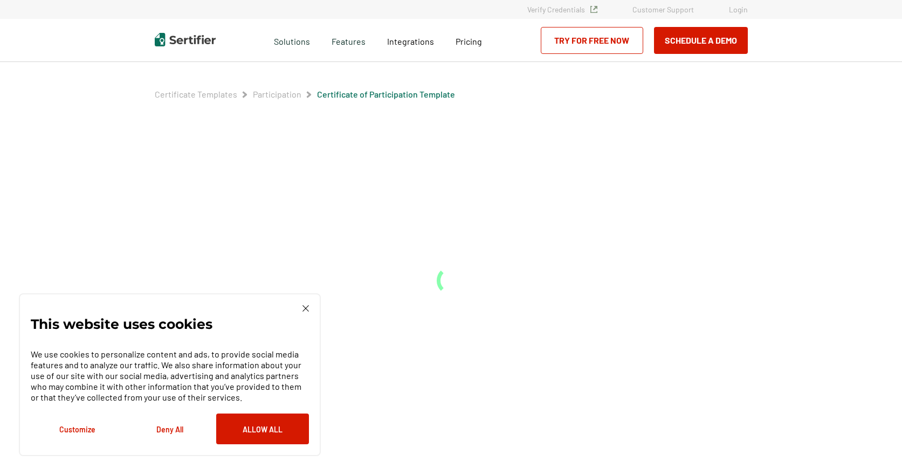 This screenshot has width=902, height=475. I want to click on span: Solutions, so click(292, 40).